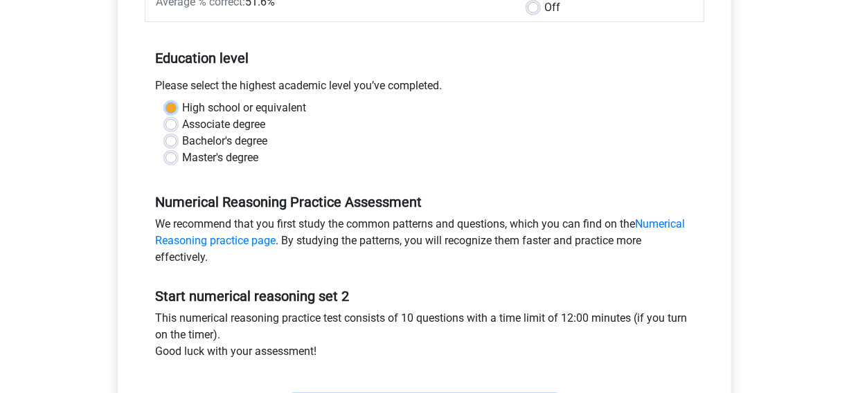 The height and width of the screenshot is (393, 849). I want to click on div: We recommend that you first study the common patterns and questions, which you can find on the . ..., so click(424, 244).